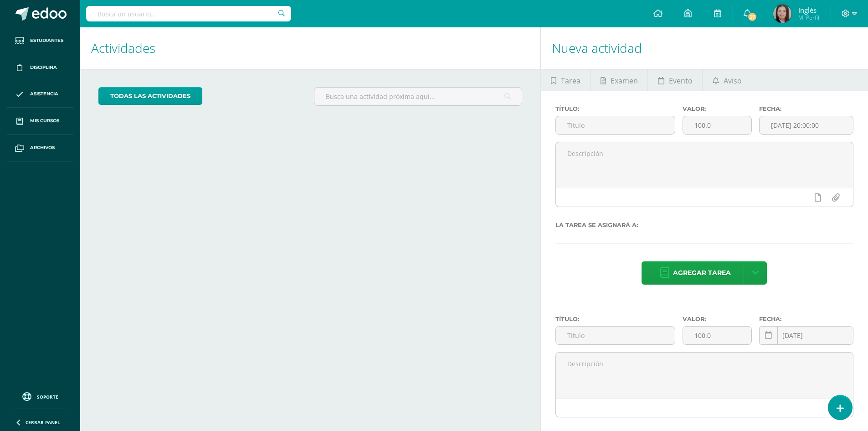  I want to click on h1: Actividades, so click(311, 48).